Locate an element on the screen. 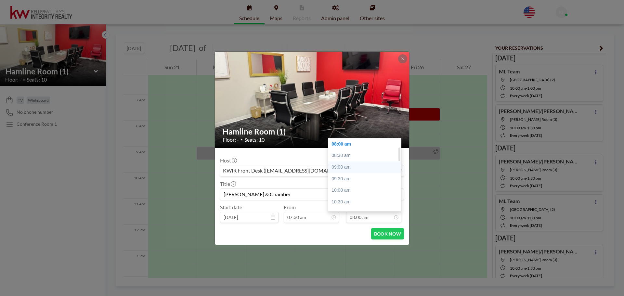 Image resolution: width=624 pixels, height=296 pixels. label: Start date is located at coordinates (231, 207).